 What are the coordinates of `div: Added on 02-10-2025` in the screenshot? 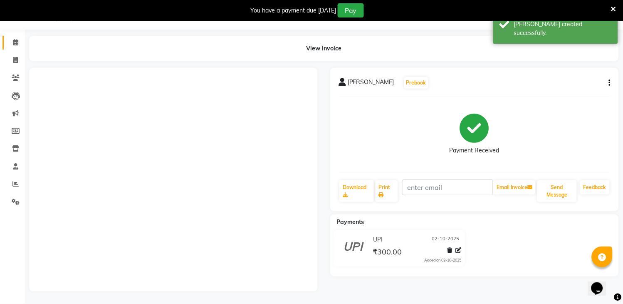 It's located at (443, 260).